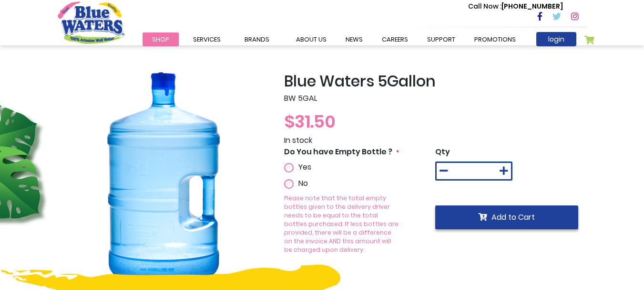 Image resolution: width=644 pixels, height=290 pixels. I want to click on span: In stock, so click(298, 140).